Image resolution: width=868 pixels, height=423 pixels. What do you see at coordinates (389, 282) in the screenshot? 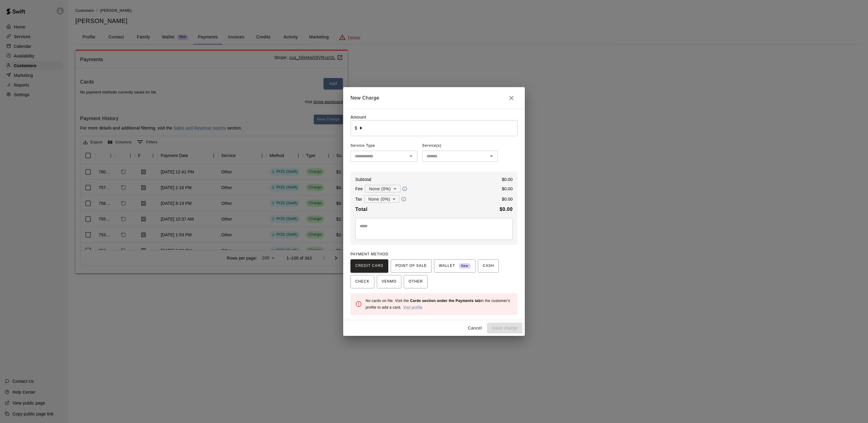
I see `button: VENMO` at bounding box center [389, 282].